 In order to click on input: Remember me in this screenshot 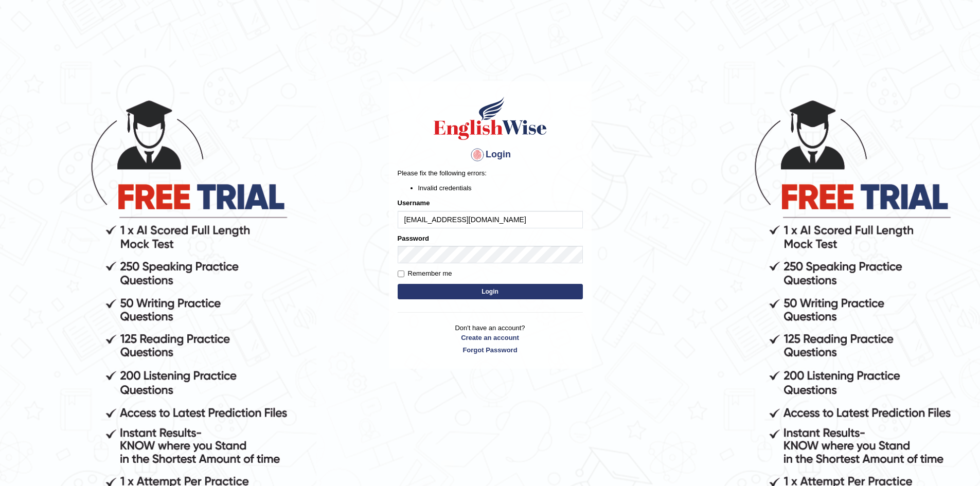, I will do `click(401, 274)`.